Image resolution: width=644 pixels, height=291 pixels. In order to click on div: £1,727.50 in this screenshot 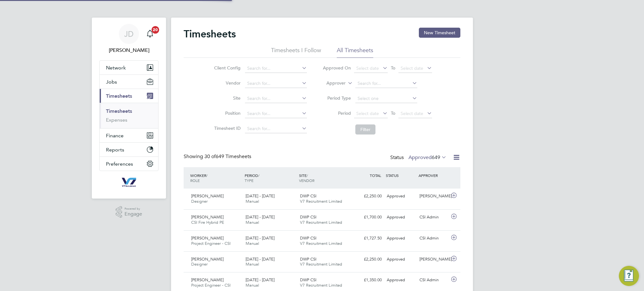, I will do `click(368, 238)`.